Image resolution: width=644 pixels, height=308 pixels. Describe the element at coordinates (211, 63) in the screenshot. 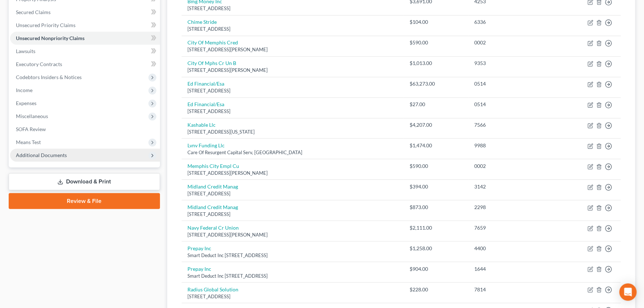

I see `a: City Of Mphs Cr Un B` at that location.